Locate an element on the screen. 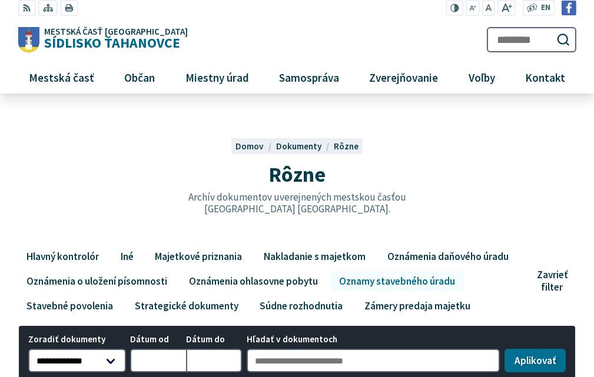  a: Miestny úrad is located at coordinates (217, 77).